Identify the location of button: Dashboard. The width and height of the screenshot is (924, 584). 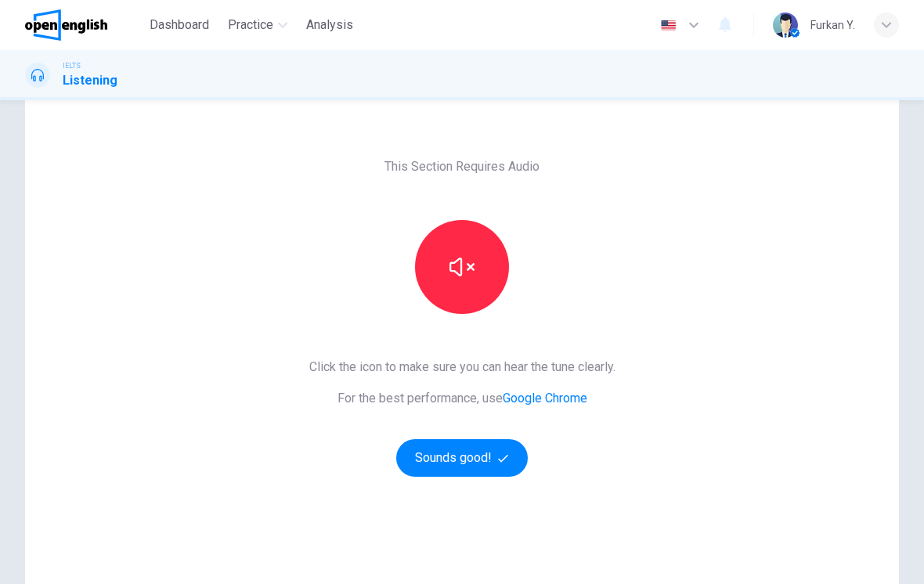
(180, 25).